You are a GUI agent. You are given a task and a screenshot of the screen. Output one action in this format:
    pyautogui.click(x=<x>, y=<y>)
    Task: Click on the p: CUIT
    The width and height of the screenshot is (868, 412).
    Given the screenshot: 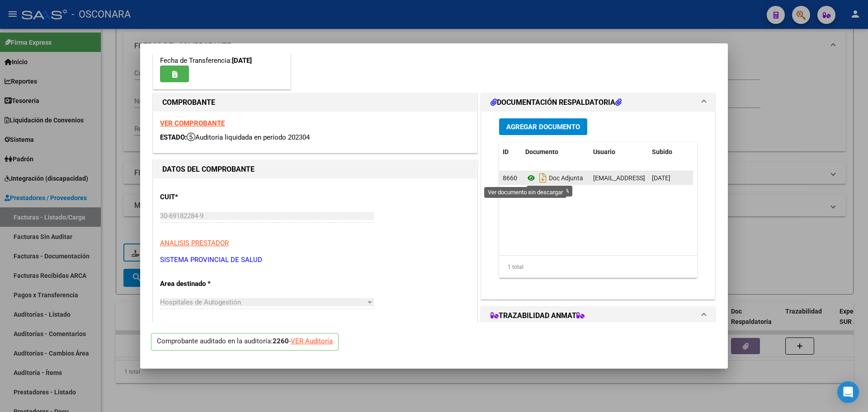 What is the action you would take?
    pyautogui.click(x=207, y=197)
    